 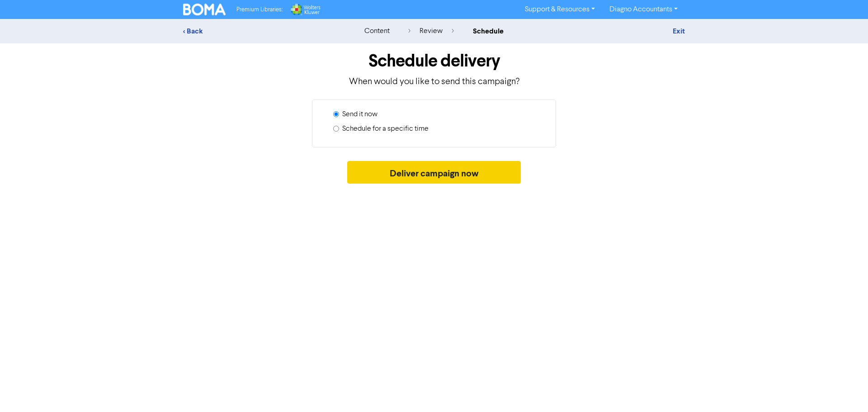 What do you see at coordinates (488, 31) in the screenshot?
I see `div: schedule` at bounding box center [488, 31].